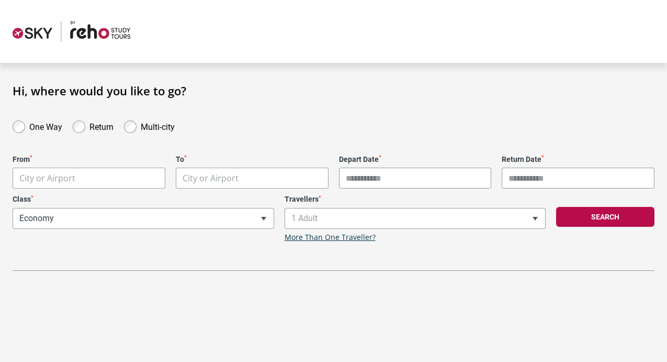  I want to click on label: Travellers, so click(416, 199).